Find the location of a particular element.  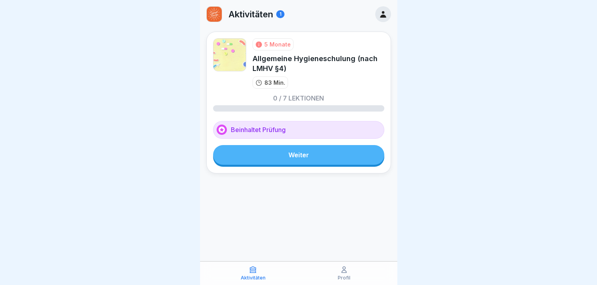

a: Weiter is located at coordinates (299, 155).